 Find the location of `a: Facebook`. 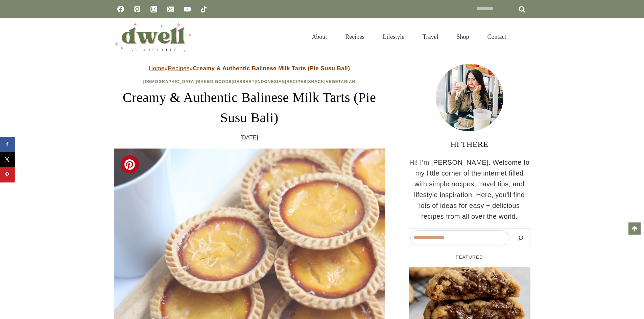

a: Facebook is located at coordinates (121, 9).